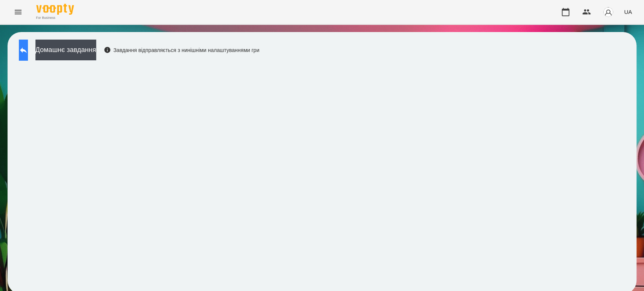 This screenshot has height=291, width=644. I want to click on span: For Business, so click(55, 18).